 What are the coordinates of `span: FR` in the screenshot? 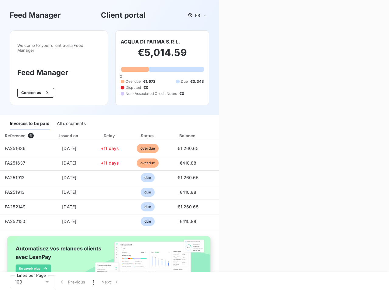 It's located at (198, 15).